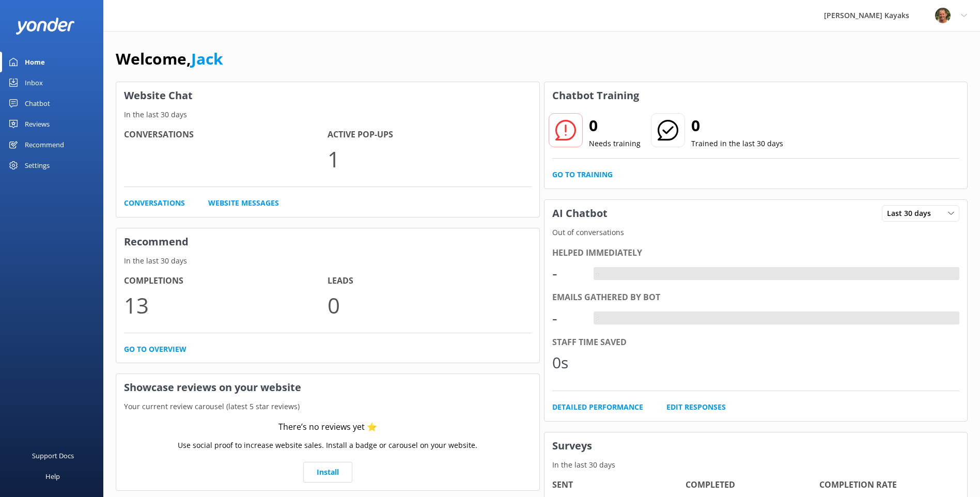 This screenshot has height=497, width=980. Describe the element at coordinates (328, 446) in the screenshot. I see `p: Use social proof to increase website sales. Install a badge or carousel on your website.` at that location.